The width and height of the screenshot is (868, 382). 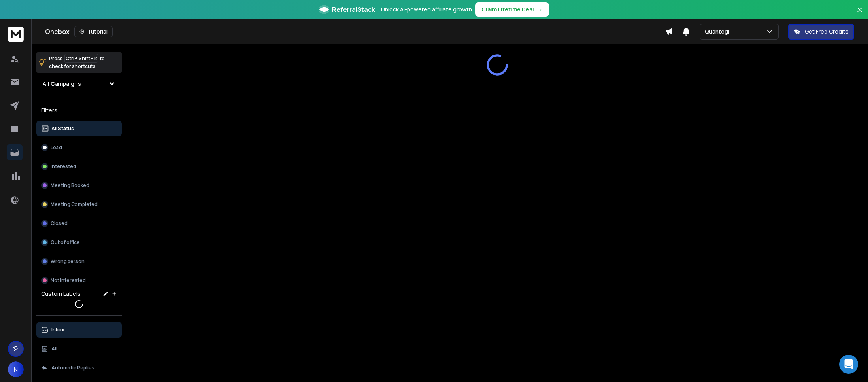 I want to click on button: Interested, so click(x=79, y=166).